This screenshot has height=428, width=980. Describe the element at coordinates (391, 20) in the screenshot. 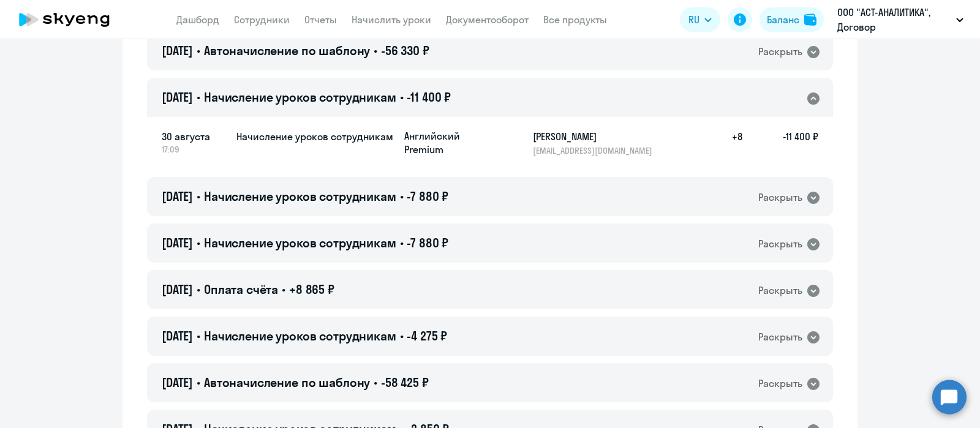

I see `a: Начислить уроки` at that location.